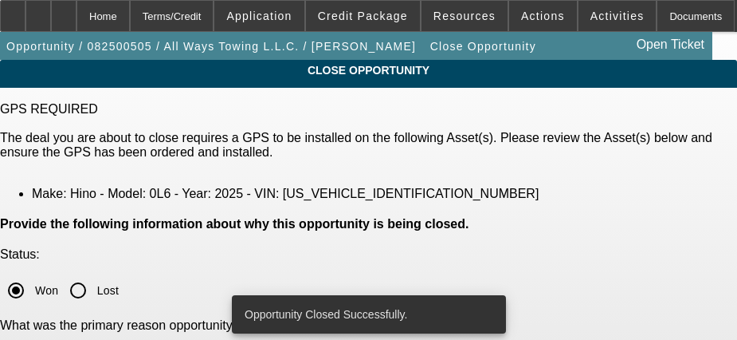 This screenshot has width=737, height=340. I want to click on button: Actions, so click(543, 16).